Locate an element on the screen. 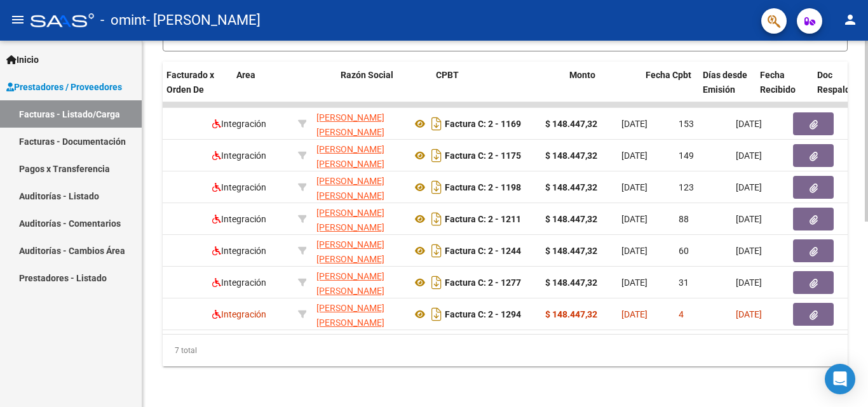 The width and height of the screenshot is (868, 407). span: 88 is located at coordinates (684, 219).